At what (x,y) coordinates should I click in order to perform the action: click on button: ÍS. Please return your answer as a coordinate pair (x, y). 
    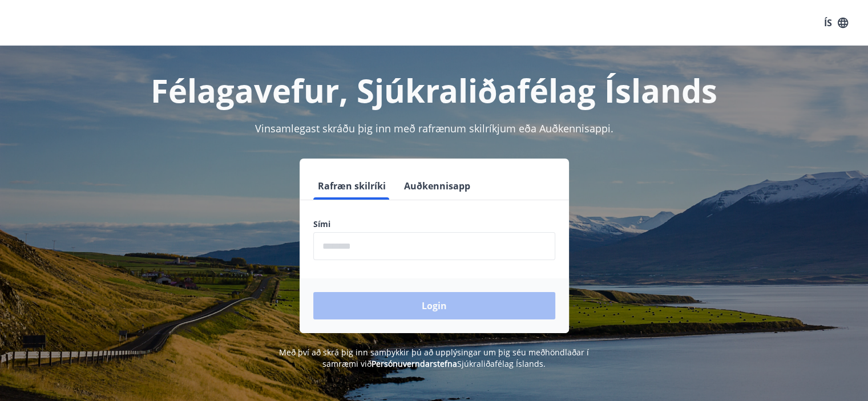
    Looking at the image, I should click on (836, 23).